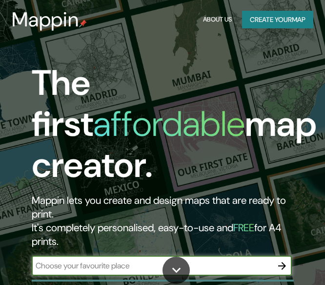 The height and width of the screenshot is (285, 325). Describe the element at coordinates (45, 20) in the screenshot. I see `h3: Mappin` at that location.